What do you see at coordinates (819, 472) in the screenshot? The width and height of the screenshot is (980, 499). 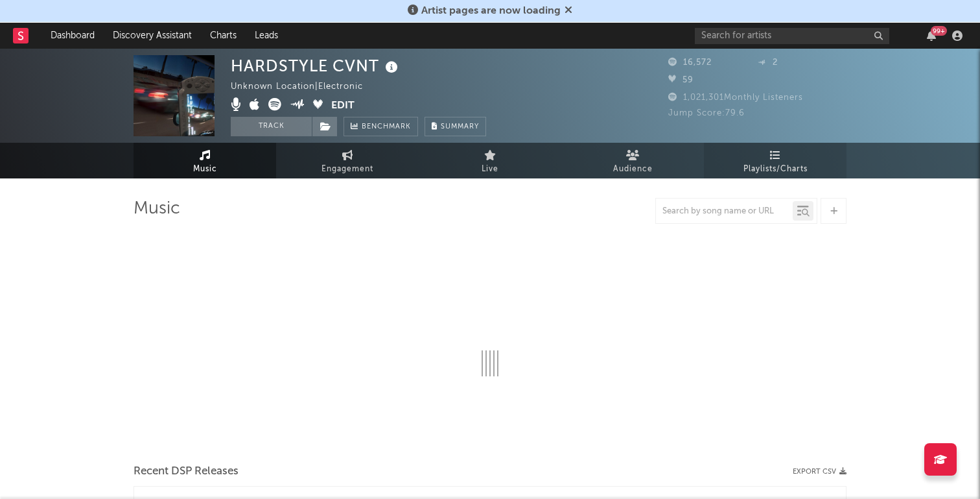 I see `button: Export CSV` at bounding box center [819, 472].